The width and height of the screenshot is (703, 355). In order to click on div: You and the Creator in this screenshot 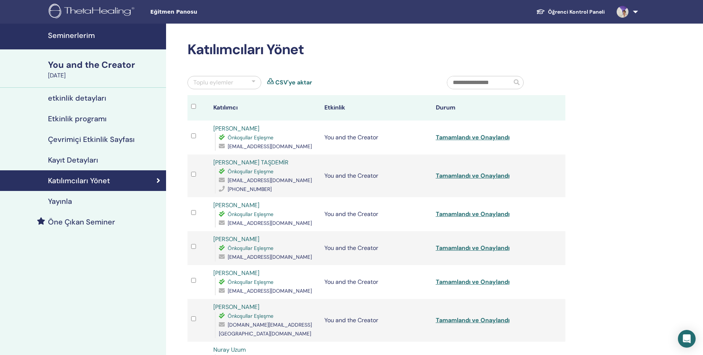, I will do `click(105, 65)`.